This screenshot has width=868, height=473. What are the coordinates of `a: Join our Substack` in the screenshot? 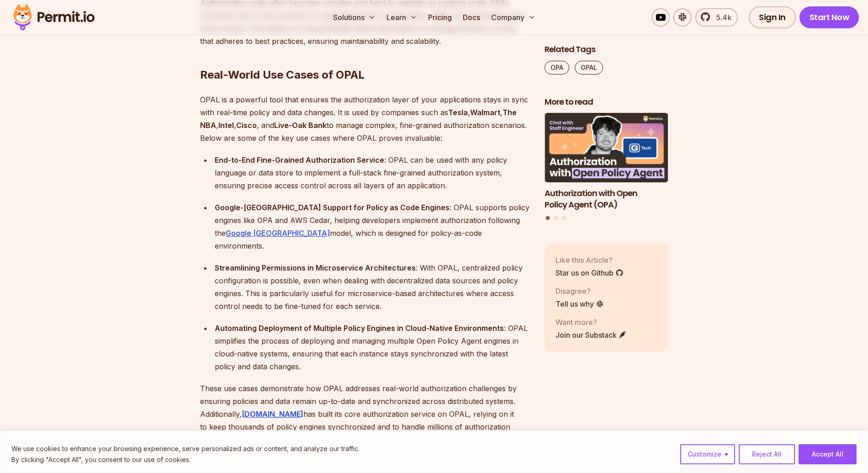 It's located at (591, 335).